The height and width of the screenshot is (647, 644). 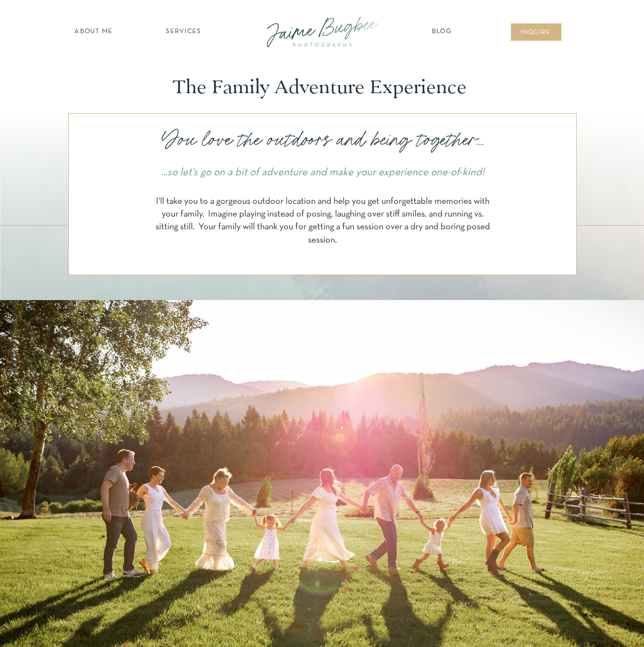 I want to click on p: The Family Adventure Experience, so click(x=322, y=87).